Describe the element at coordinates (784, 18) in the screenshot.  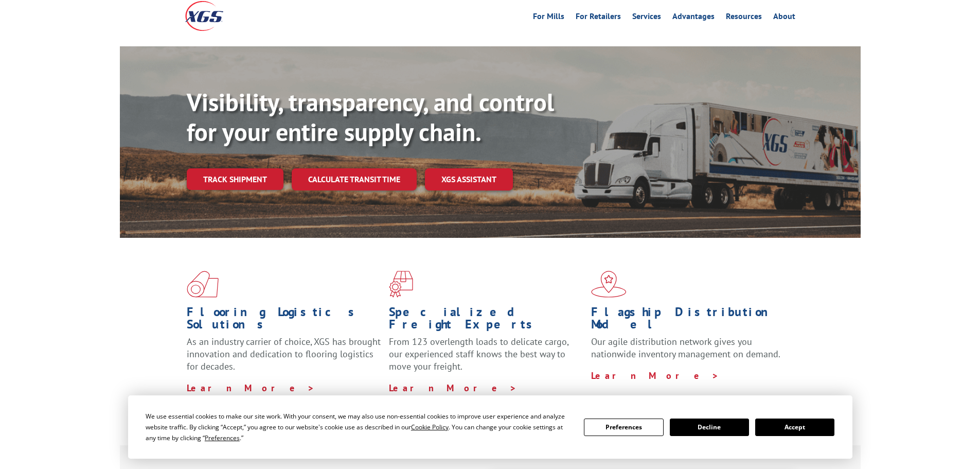
I see `a: About` at that location.